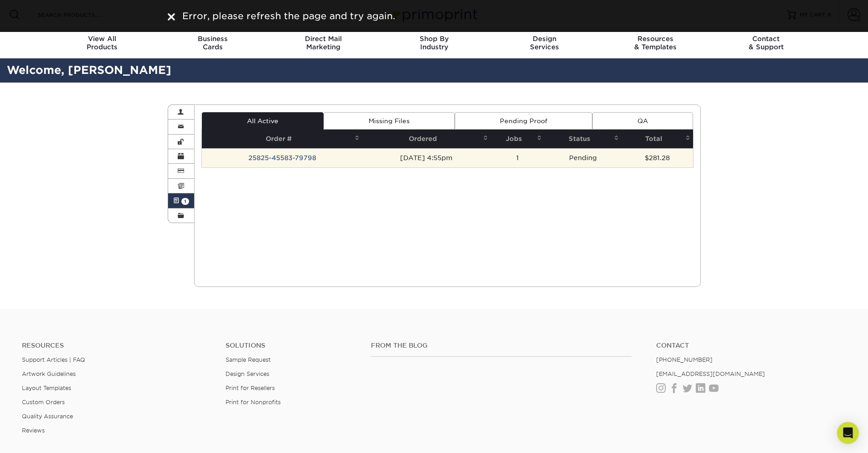 The image size is (868, 453). What do you see at coordinates (583, 158) in the screenshot?
I see `td: Pending` at bounding box center [583, 158].